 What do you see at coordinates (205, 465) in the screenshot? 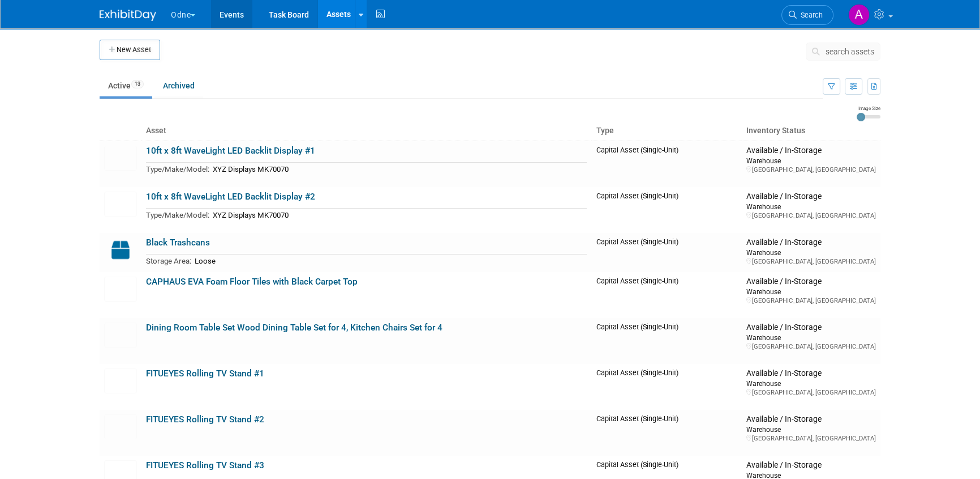
I see `a: FITUEYES Rolling TV Stand #3` at bounding box center [205, 465].